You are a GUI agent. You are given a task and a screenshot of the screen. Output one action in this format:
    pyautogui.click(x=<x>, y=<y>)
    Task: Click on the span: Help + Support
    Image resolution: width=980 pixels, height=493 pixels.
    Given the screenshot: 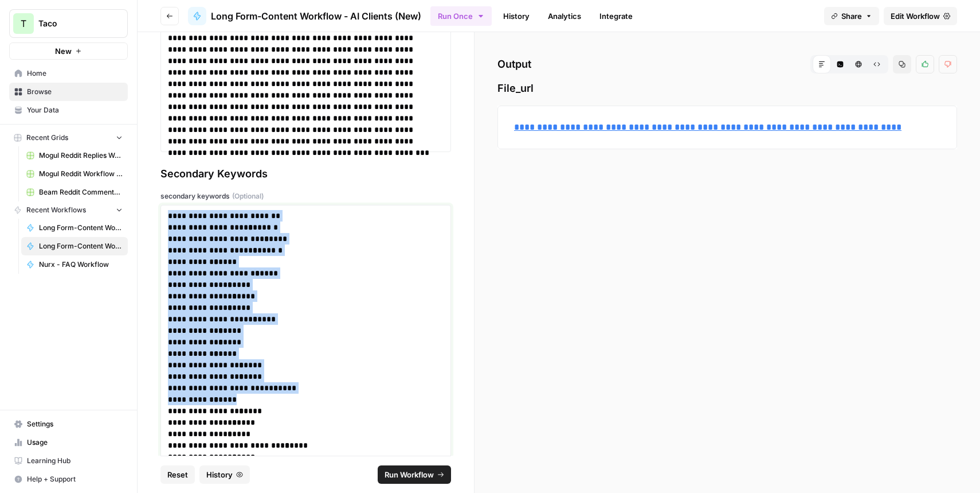 What is the action you would take?
    pyautogui.click(x=75, y=478)
    